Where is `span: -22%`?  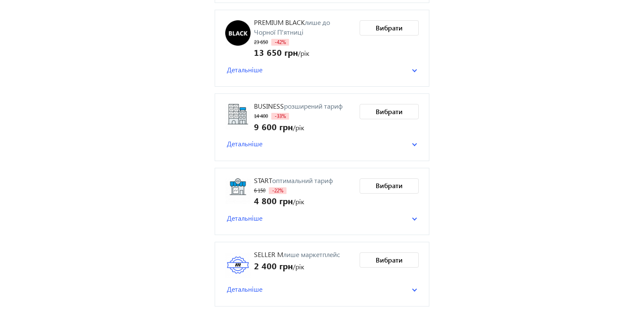
span: -22% is located at coordinates (277, 191).